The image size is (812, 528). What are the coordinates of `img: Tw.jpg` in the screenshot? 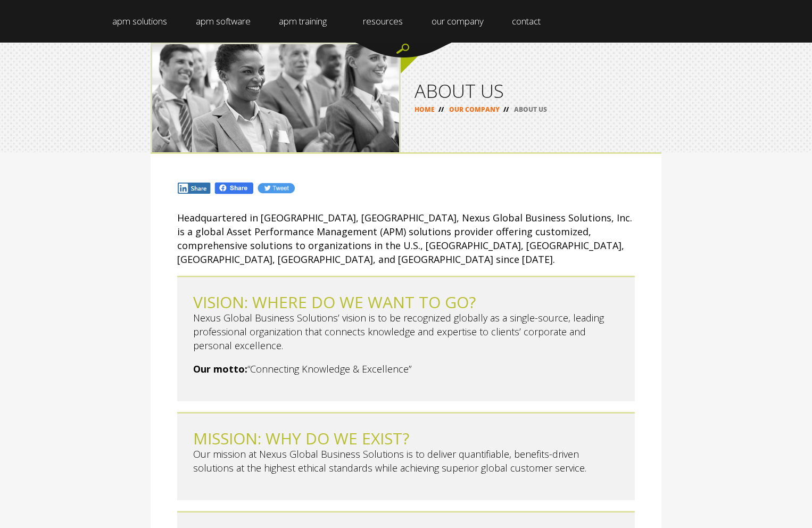 It's located at (276, 188).